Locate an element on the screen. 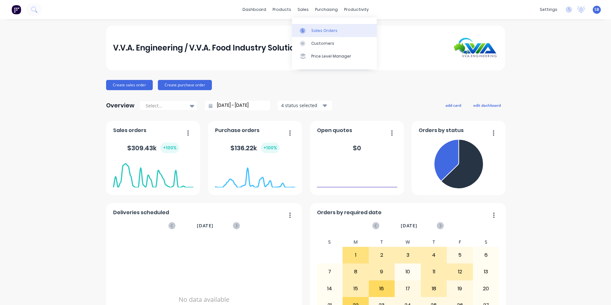 This screenshot has height=305, width=611. img: Factory is located at coordinates (16, 10).